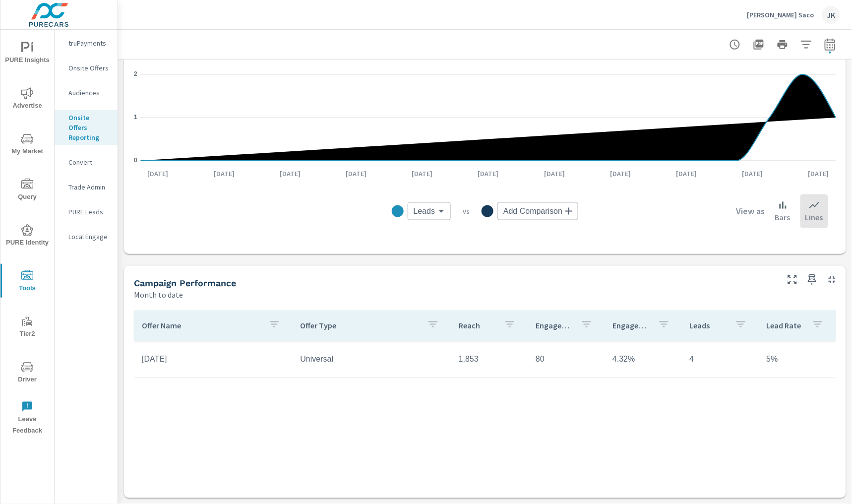  Describe the element at coordinates (89, 237) in the screenshot. I see `p: Local Engage` at that location.